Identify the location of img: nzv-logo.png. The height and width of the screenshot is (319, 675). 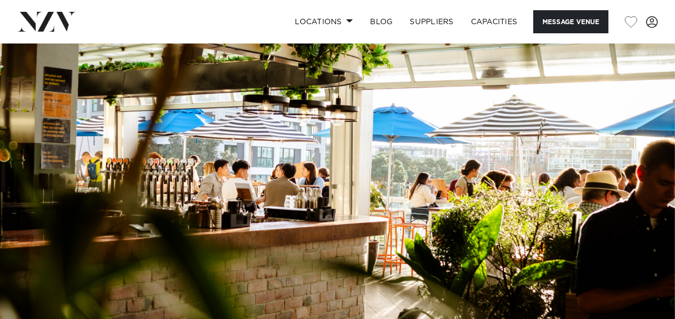
(46, 21).